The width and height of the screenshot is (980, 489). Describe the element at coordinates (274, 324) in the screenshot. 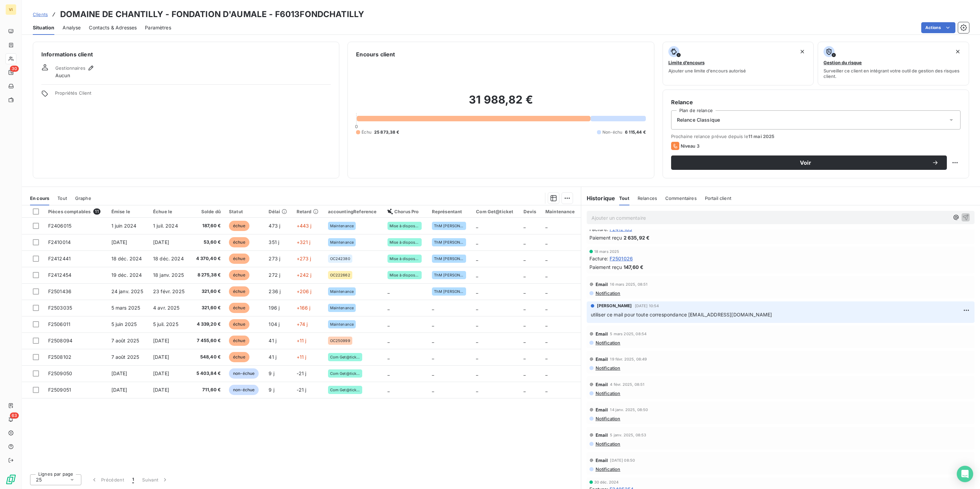

I see `span: 104 j` at that location.